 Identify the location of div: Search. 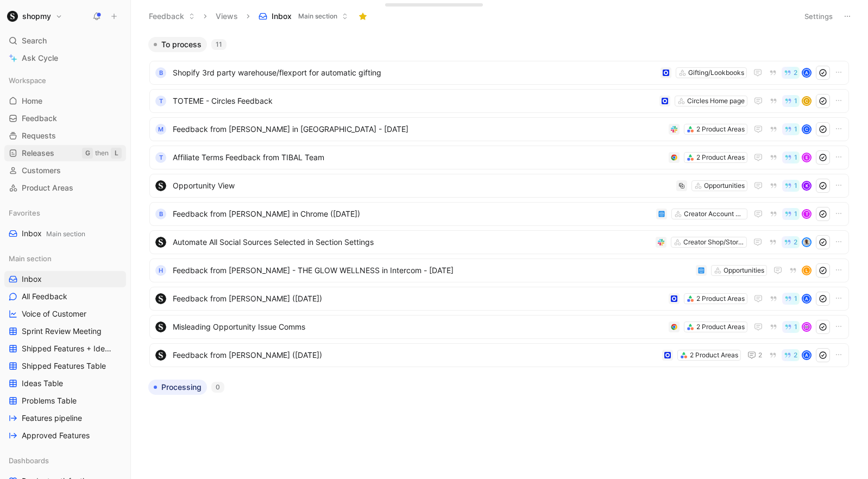
(65, 41).